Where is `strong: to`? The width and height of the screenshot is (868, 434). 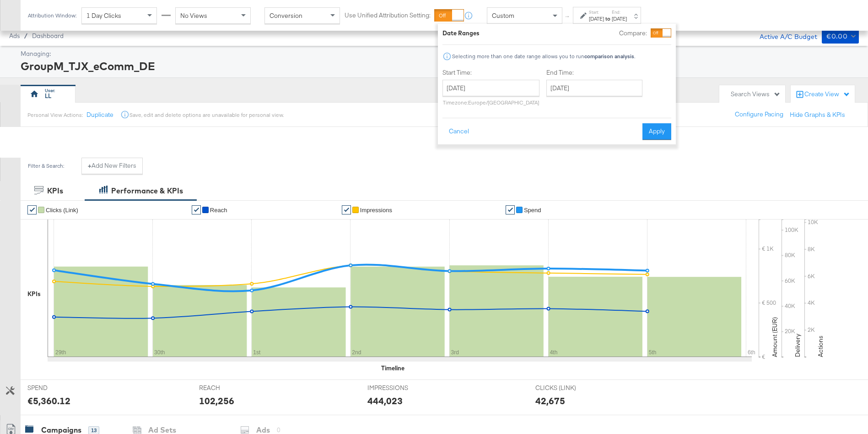 strong: to is located at coordinates (608, 18).